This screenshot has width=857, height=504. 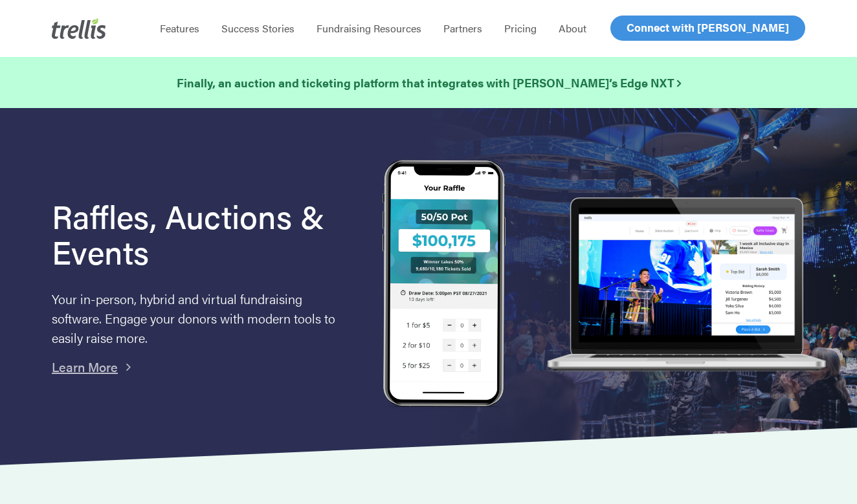 What do you see at coordinates (369, 28) in the screenshot?
I see `span: Fundraising Resources` at bounding box center [369, 28].